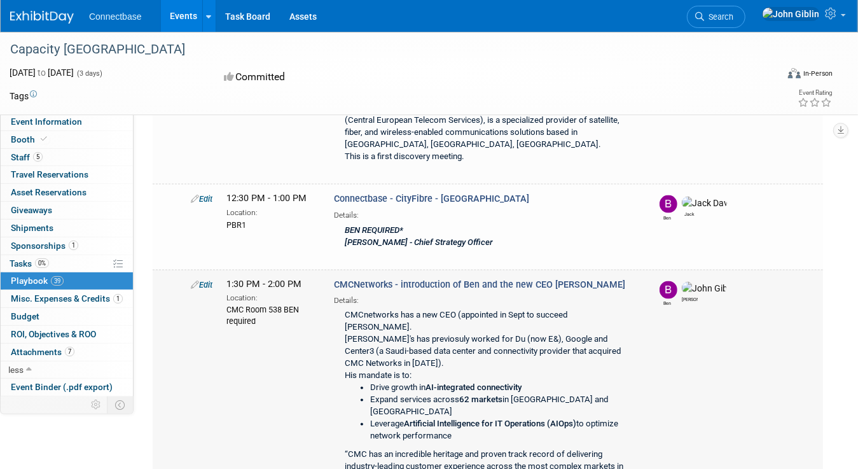 This screenshot has width=858, height=469. Describe the element at coordinates (67, 352) in the screenshot. I see `a: Attachments7` at that location.